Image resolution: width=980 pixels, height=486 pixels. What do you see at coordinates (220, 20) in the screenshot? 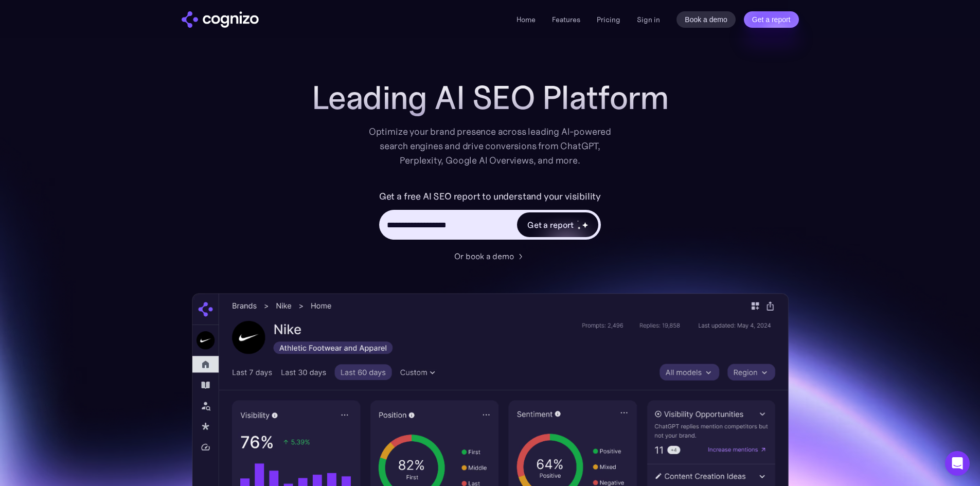
I see `a: home` at bounding box center [220, 20].